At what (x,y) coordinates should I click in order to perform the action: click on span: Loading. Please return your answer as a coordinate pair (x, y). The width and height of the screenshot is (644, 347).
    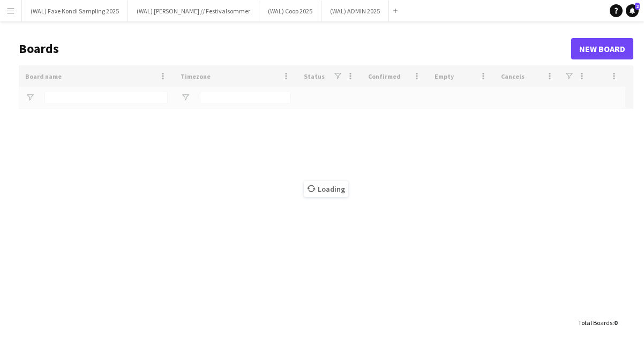
    Looking at the image, I should click on (326, 189).